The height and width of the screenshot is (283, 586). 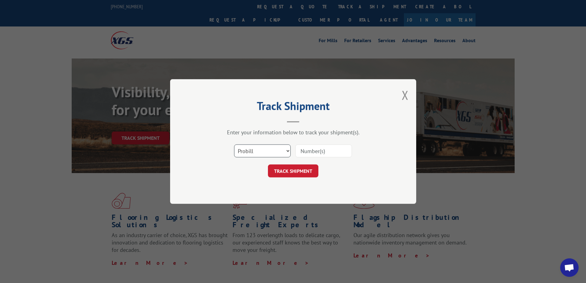 What do you see at coordinates (405, 95) in the screenshot?
I see `button: Close modal` at bounding box center [405, 95].